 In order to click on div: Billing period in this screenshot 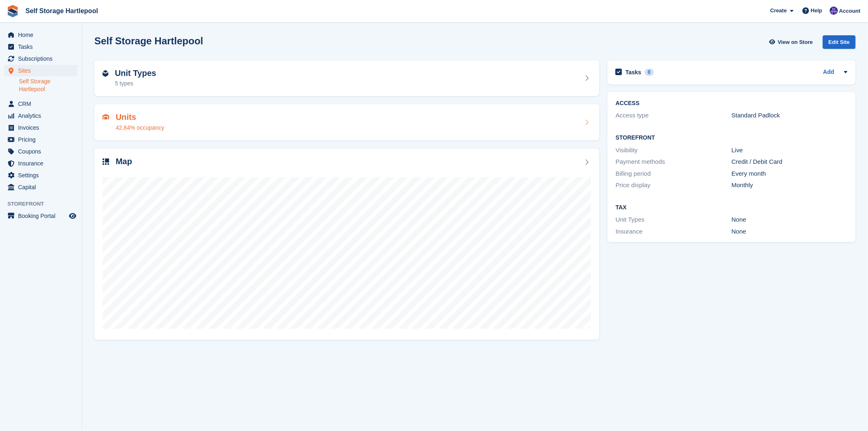, I will do `click(674, 174)`.